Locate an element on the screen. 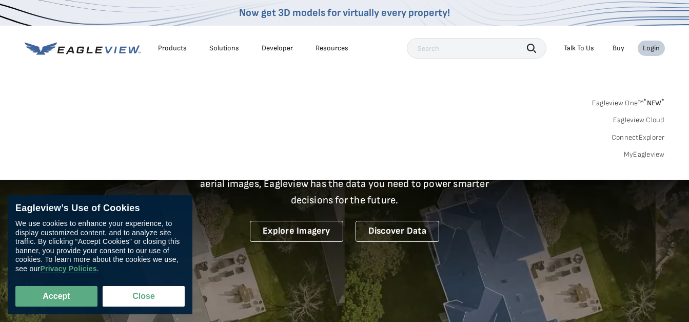 Image resolution: width=689 pixels, height=322 pixels. a: Discover Data is located at coordinates (397, 231).